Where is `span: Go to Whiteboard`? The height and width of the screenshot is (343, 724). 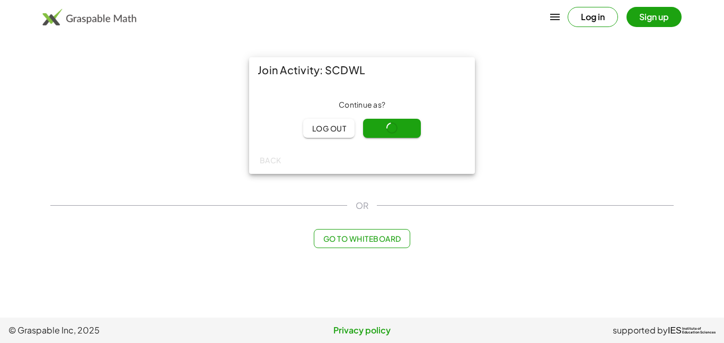
span: Go to Whiteboard is located at coordinates (362, 239).